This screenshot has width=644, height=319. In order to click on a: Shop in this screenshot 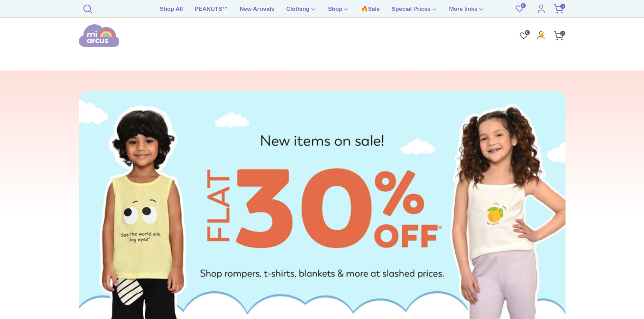, I will do `click(339, 11)`.